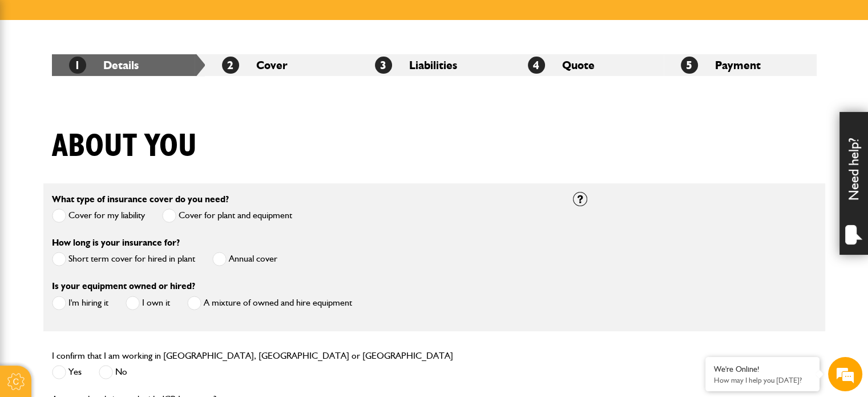 This screenshot has width=868, height=397. Describe the element at coordinates (78, 65) in the screenshot. I see `span: 1` at that location.